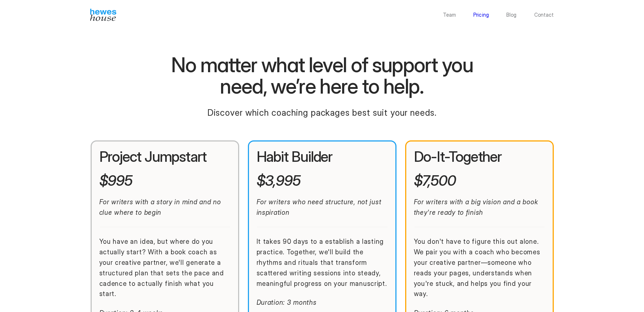 This screenshot has width=644, height=312. Describe the element at coordinates (511, 15) in the screenshot. I see `a: Blog` at that location.